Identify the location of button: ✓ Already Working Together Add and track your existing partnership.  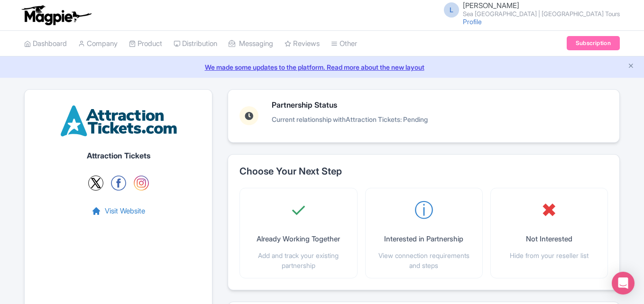
(299, 233).